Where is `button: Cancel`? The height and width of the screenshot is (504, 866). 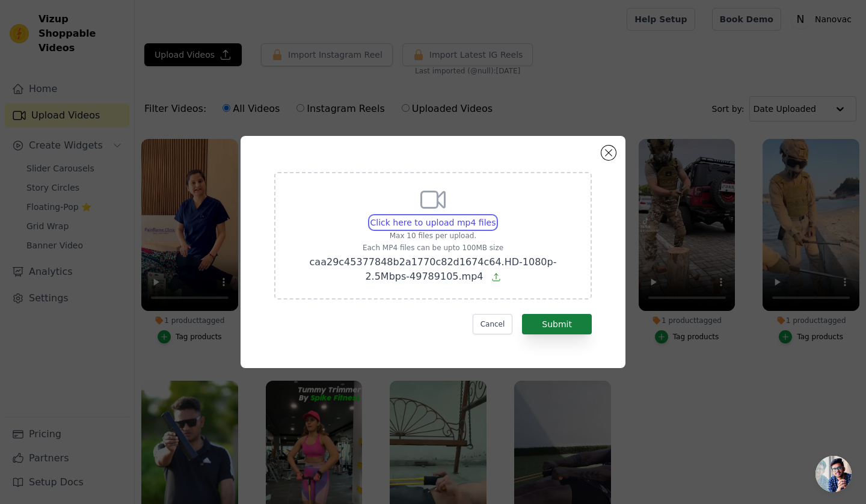
button: Cancel is located at coordinates (492, 324).